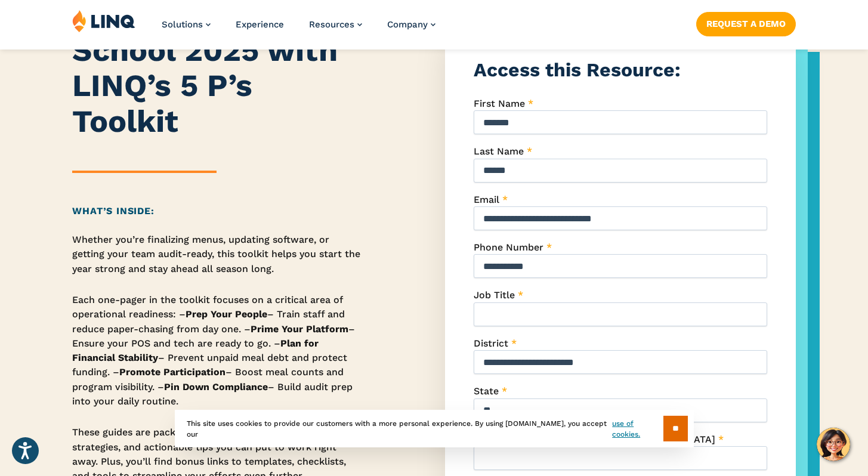 The width and height of the screenshot is (868, 476). Describe the element at coordinates (172, 372) in the screenshot. I see `strong: Promote Participation` at that location.